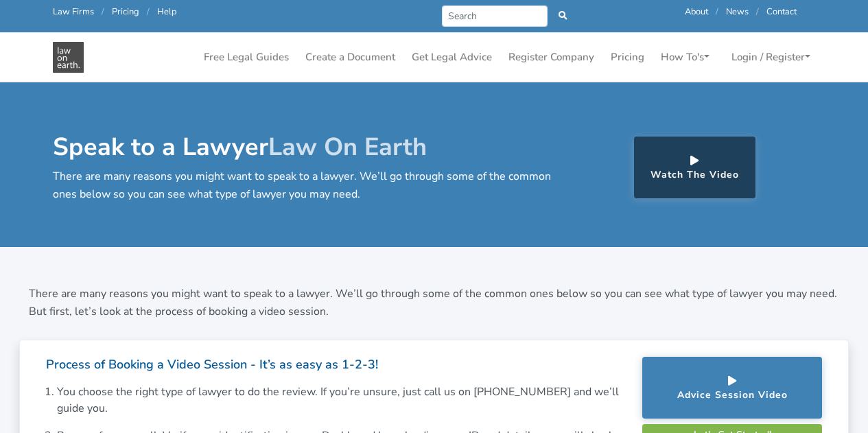  What do you see at coordinates (452, 57) in the screenshot?
I see `a: Get Legal Advice` at bounding box center [452, 57].